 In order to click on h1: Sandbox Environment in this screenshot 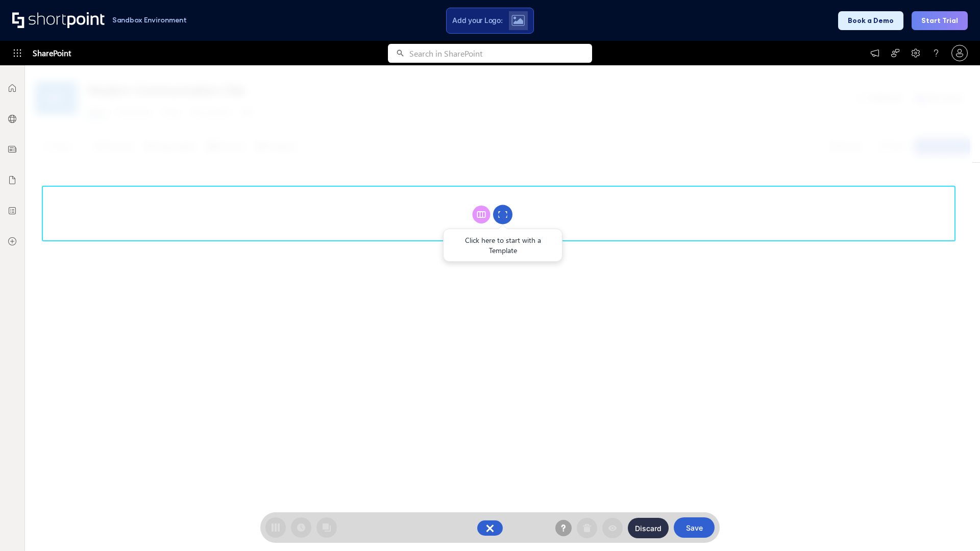, I will do `click(149, 20)`.